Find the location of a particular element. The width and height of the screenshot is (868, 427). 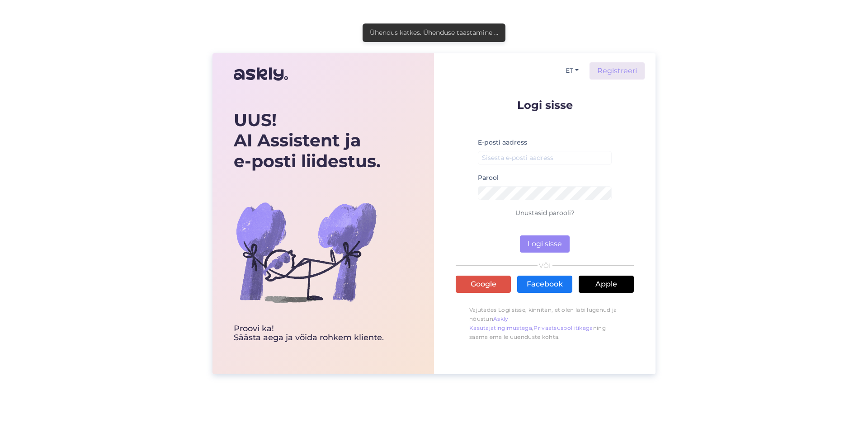

a: Facebook is located at coordinates (545, 284).